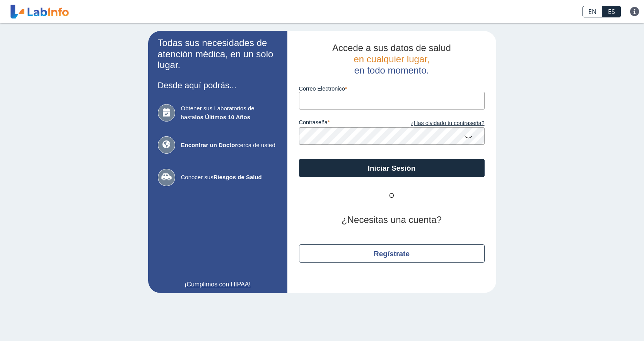  I want to click on span: en cualquier lugar,, so click(391, 59).